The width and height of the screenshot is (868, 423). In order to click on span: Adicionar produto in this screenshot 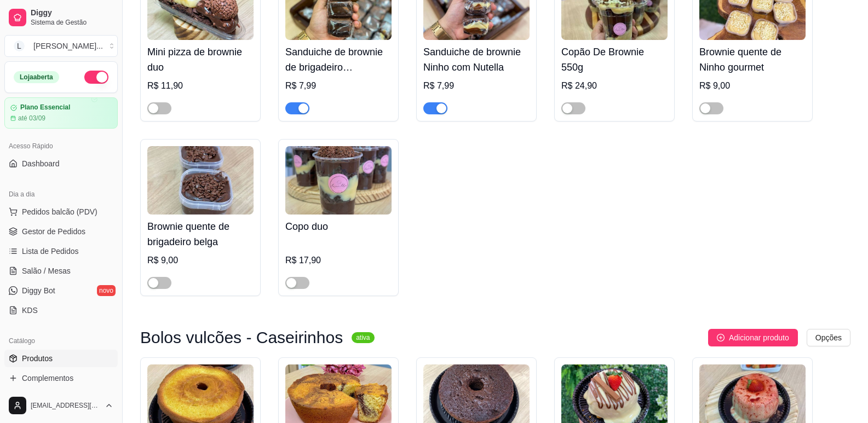, I will do `click(759, 338)`.